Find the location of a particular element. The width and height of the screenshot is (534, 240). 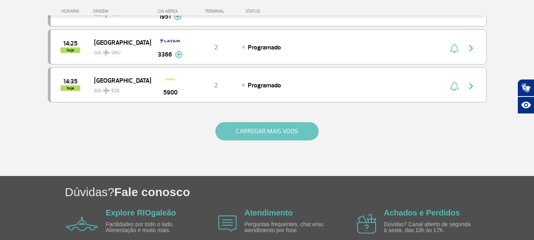

div: HORÁRIO is located at coordinates (72, 11).